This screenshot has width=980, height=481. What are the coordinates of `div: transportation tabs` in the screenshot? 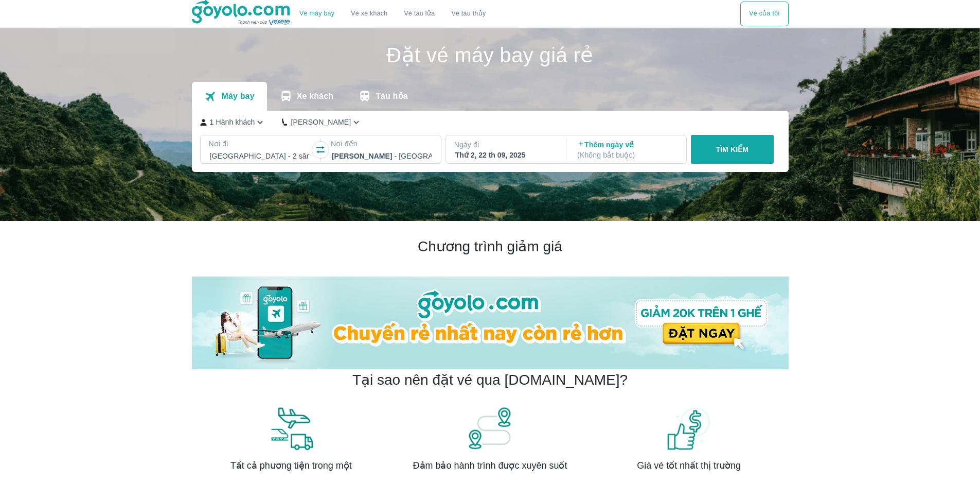 It's located at (306, 96).